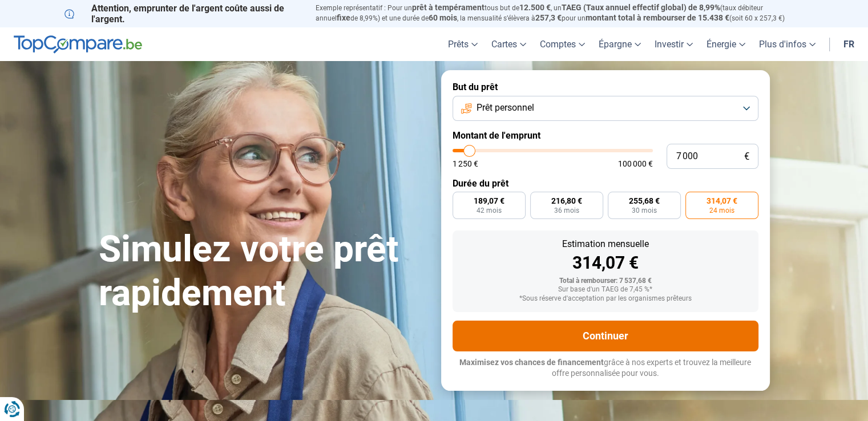 Image resolution: width=868 pixels, height=421 pixels. I want to click on label: But du prêt, so click(605, 87).